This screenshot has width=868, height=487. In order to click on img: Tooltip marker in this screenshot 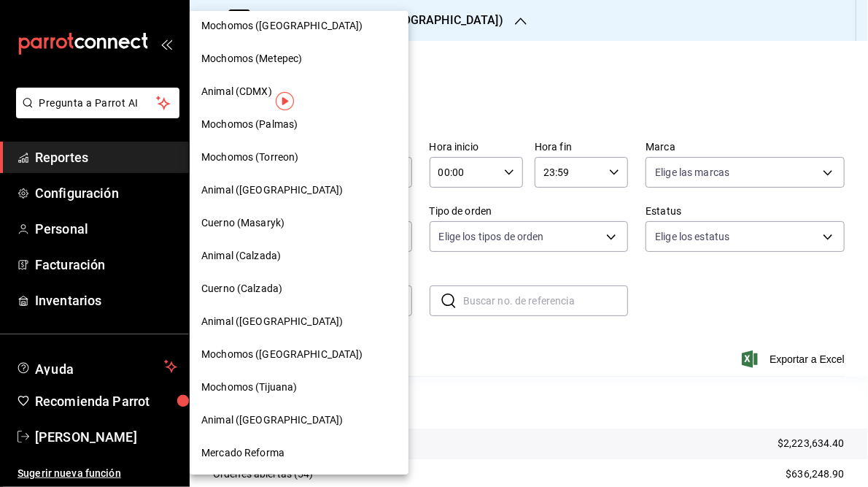, I will do `click(285, 101)`.